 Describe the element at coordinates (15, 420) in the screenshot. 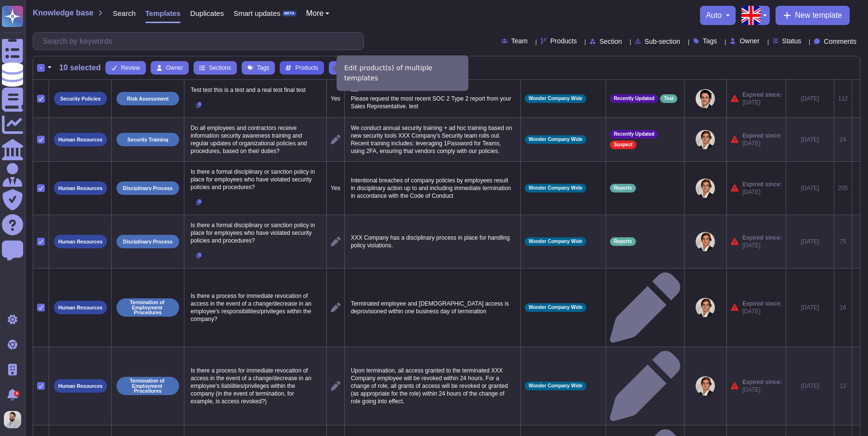

I see `button: user` at that location.